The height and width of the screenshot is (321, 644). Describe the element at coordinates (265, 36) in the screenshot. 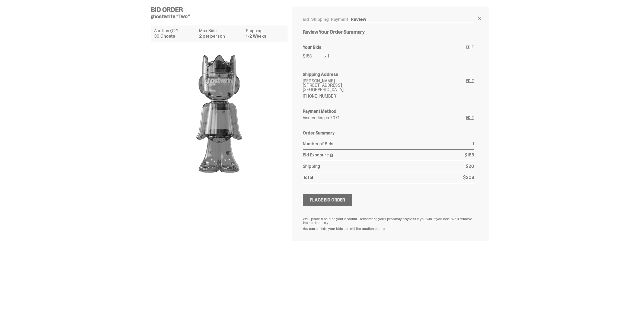

I see `dd: 1-2 Weeks` at that location.